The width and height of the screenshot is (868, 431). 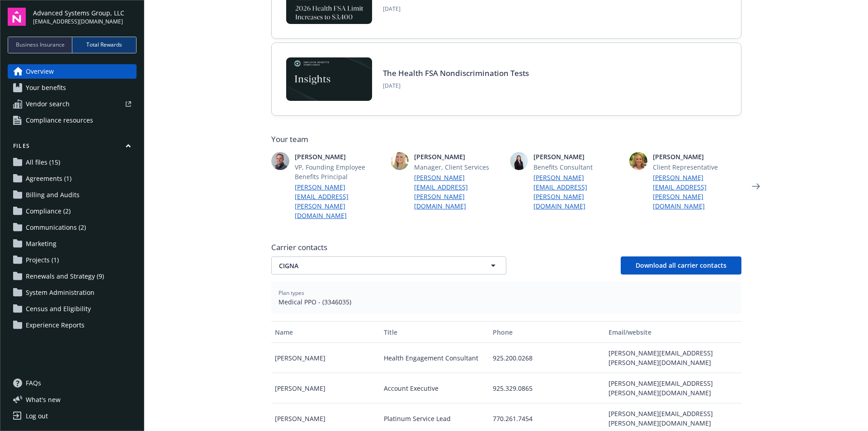 What do you see at coordinates (59, 120) in the screenshot?
I see `span: Compliance resources` at bounding box center [59, 120].